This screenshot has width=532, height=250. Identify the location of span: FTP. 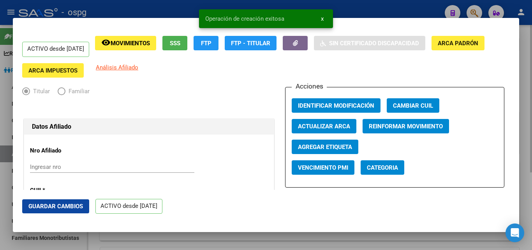
(206, 43).